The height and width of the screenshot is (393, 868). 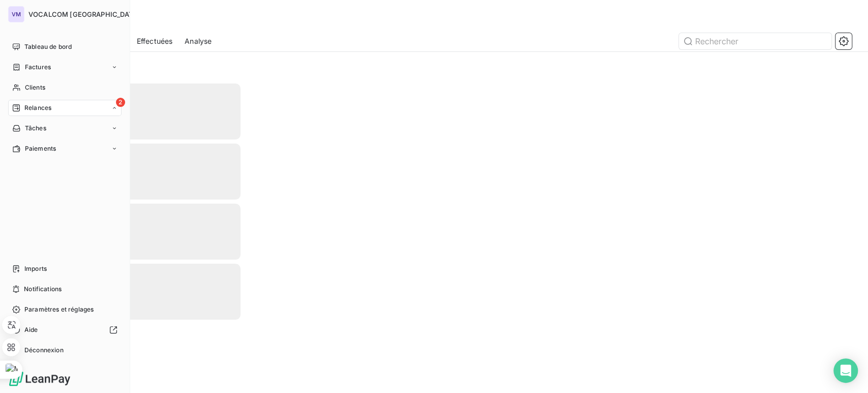 What do you see at coordinates (44, 350) in the screenshot?
I see `span: Déconnexion` at bounding box center [44, 350].